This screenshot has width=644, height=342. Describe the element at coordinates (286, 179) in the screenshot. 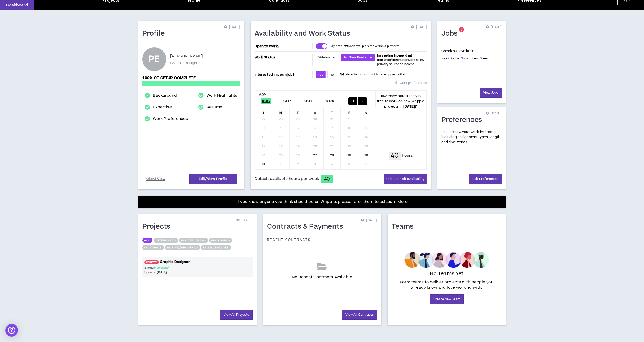

I see `span: Default available hours per week` at that location.